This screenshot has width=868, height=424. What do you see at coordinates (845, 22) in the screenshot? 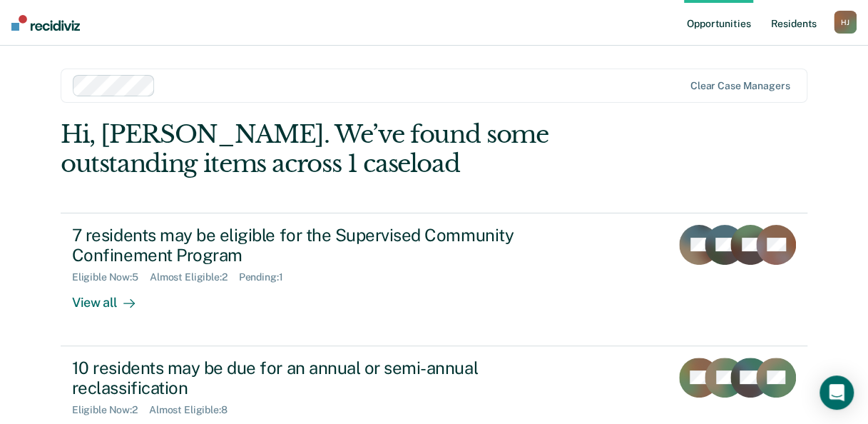
I see `button: HJ` at bounding box center [845, 22].